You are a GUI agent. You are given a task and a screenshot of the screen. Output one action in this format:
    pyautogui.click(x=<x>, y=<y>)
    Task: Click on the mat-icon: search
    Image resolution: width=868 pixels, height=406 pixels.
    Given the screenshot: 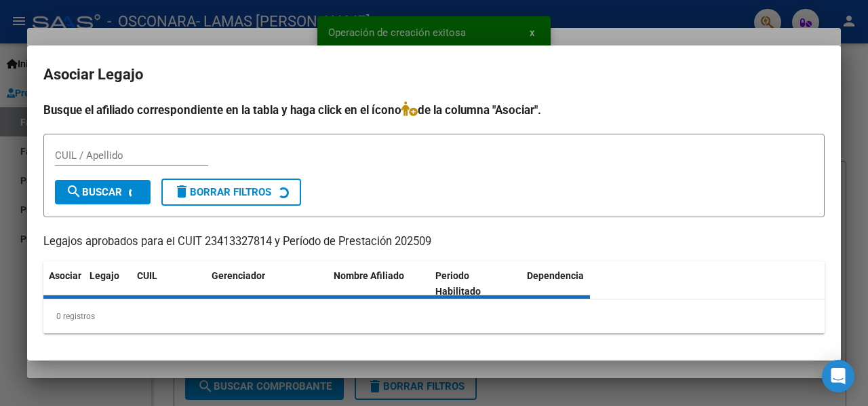 What is the action you would take?
    pyautogui.click(x=74, y=191)
    